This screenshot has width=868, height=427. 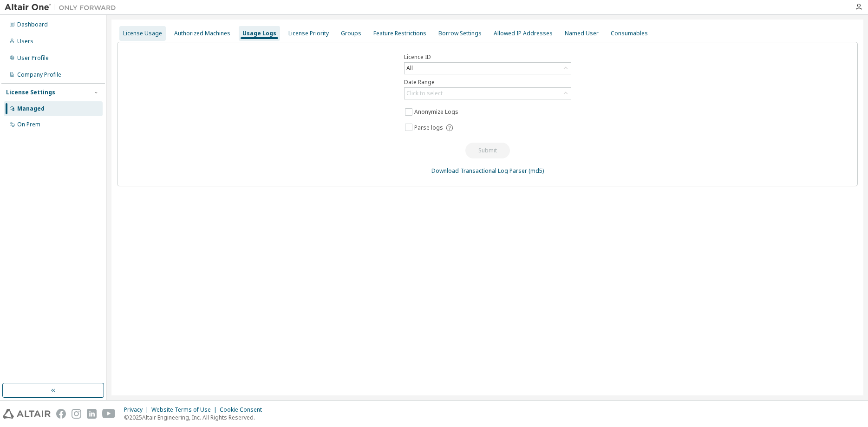 What do you see at coordinates (460, 33) in the screenshot?
I see `div: Borrow Settings` at bounding box center [460, 33].